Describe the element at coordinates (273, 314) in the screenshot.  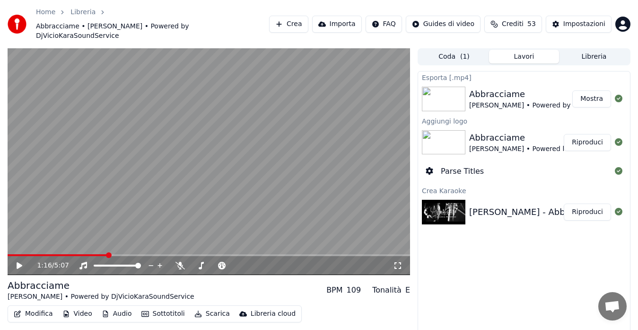
I see `div: Libreria cloud` at that location.